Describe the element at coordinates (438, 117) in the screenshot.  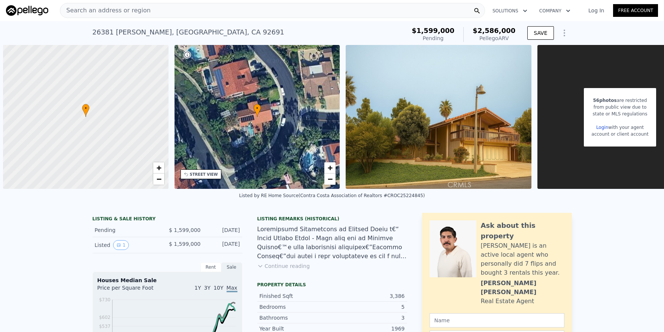
I see `img: Sale: 169791300 Parcel: 62641636` at that location.